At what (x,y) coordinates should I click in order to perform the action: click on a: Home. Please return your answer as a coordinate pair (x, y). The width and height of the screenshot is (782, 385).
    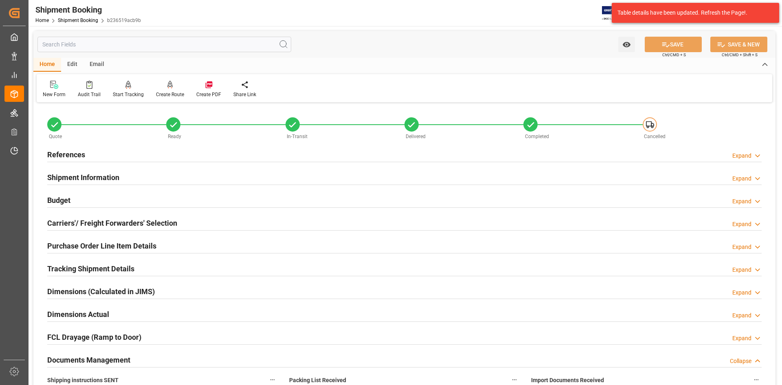
    Looking at the image, I should click on (42, 20).